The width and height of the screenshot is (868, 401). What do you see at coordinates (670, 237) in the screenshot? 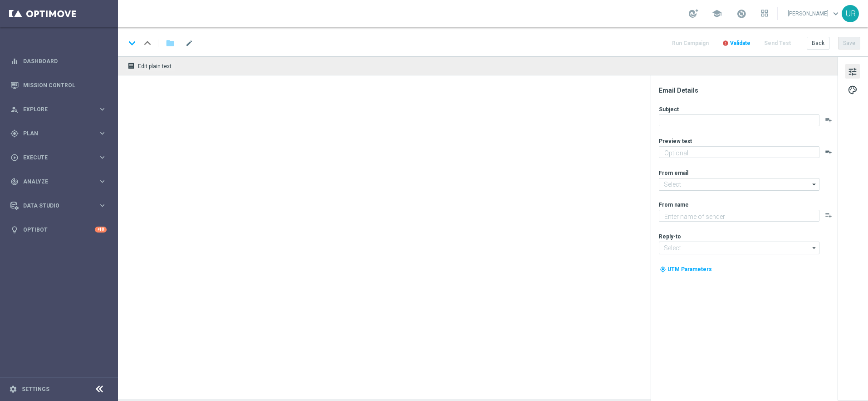
I see `label: Reply-to` at bounding box center [670, 237].